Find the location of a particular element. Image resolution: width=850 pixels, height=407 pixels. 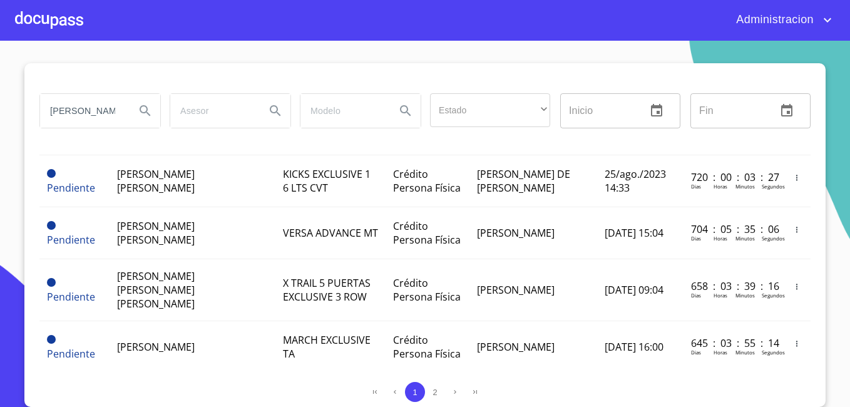

p: 645 : 03 : 55 : 14 is located at coordinates (733, 343).